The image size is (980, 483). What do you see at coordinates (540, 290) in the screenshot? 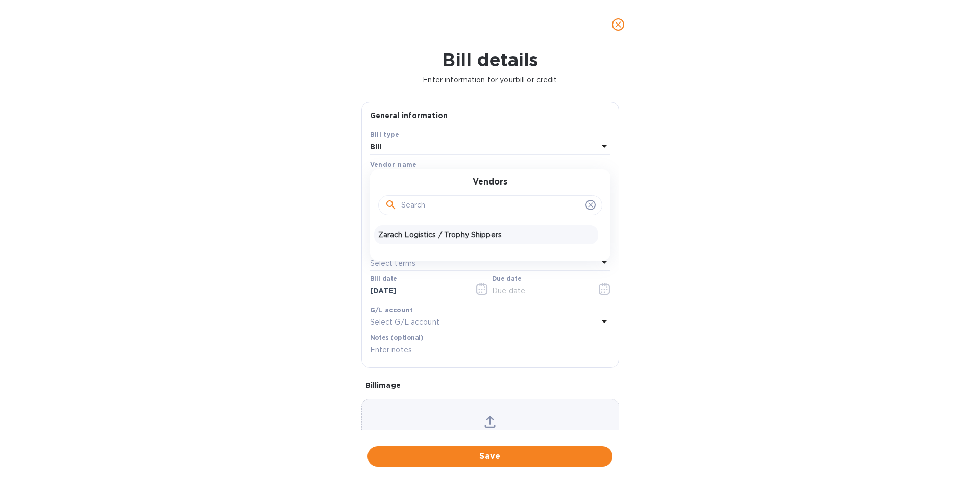
I see `input: Due date` at bounding box center [540, 290].